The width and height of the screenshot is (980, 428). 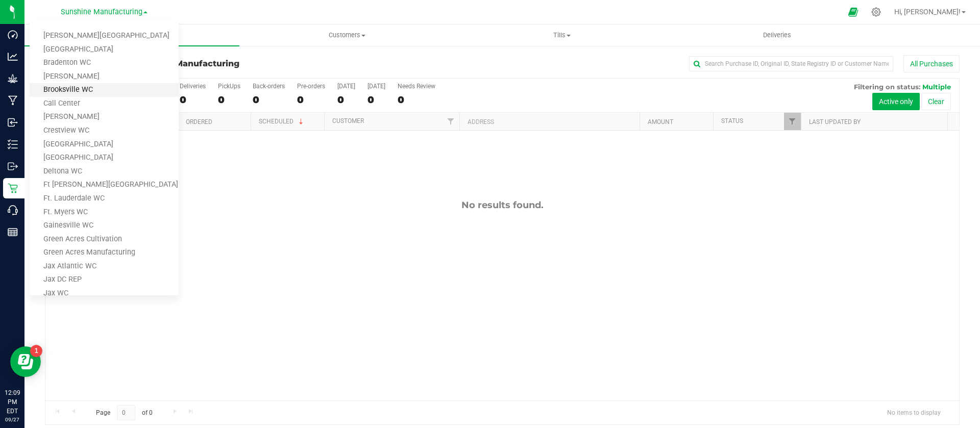 What do you see at coordinates (417, 86) in the screenshot?
I see `div: Needs Review` at bounding box center [417, 86].